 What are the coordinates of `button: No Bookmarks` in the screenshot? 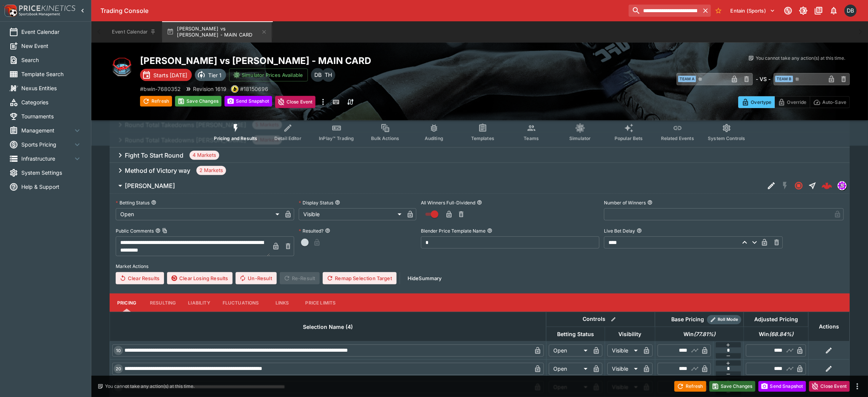 It's located at (718, 10).